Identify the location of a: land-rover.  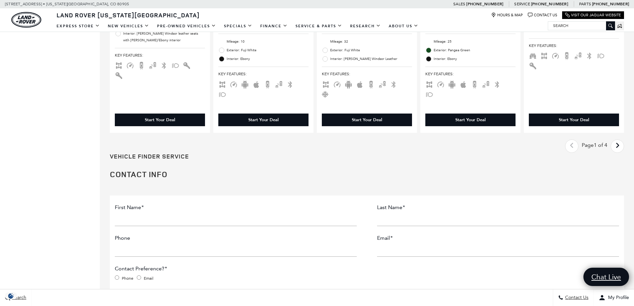
(26, 20).